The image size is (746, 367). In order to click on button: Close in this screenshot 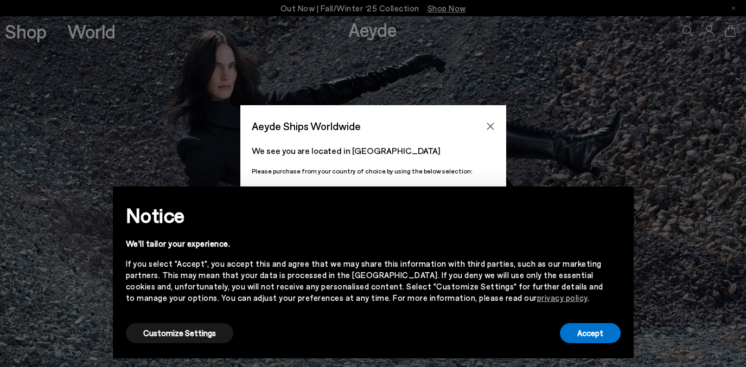, I will do `click(491, 126)`.